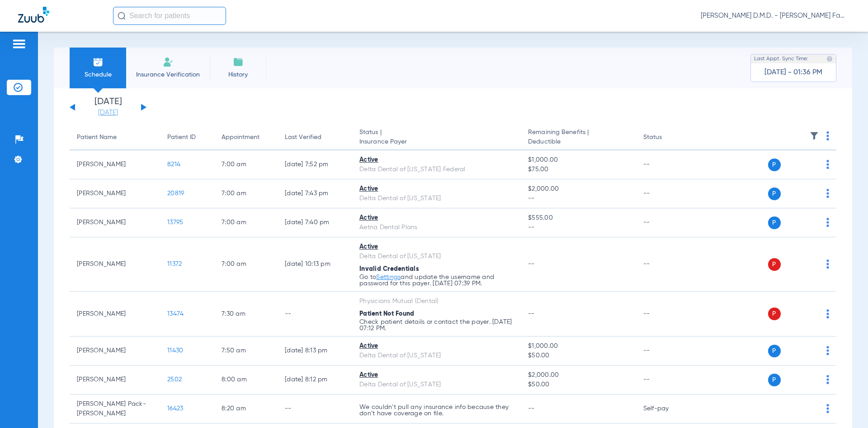 The height and width of the screenshot is (428, 868). I want to click on img: filter.svg, so click(815, 136).